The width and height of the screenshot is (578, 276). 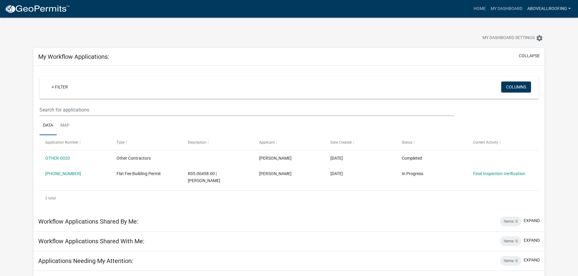 What do you see at coordinates (289, 139) in the screenshot?
I see `div: collapse` at bounding box center [289, 139].